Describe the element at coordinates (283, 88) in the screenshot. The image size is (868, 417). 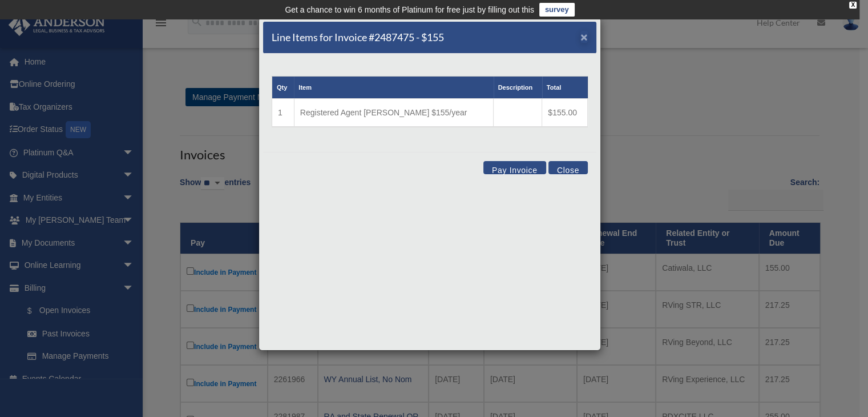
I see `th: Qty` at that location.